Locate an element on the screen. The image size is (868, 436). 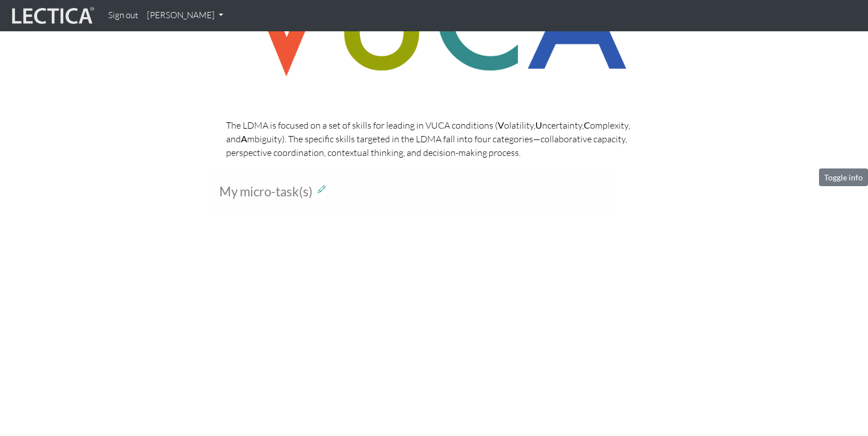
img: lecticalive is located at coordinates (52, 16).